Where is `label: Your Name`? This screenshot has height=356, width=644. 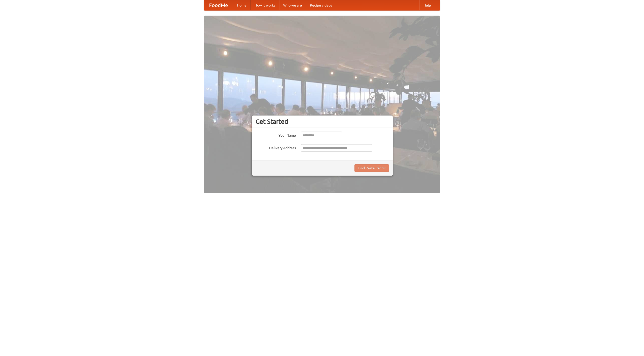 label: Your Name is located at coordinates (276, 135).